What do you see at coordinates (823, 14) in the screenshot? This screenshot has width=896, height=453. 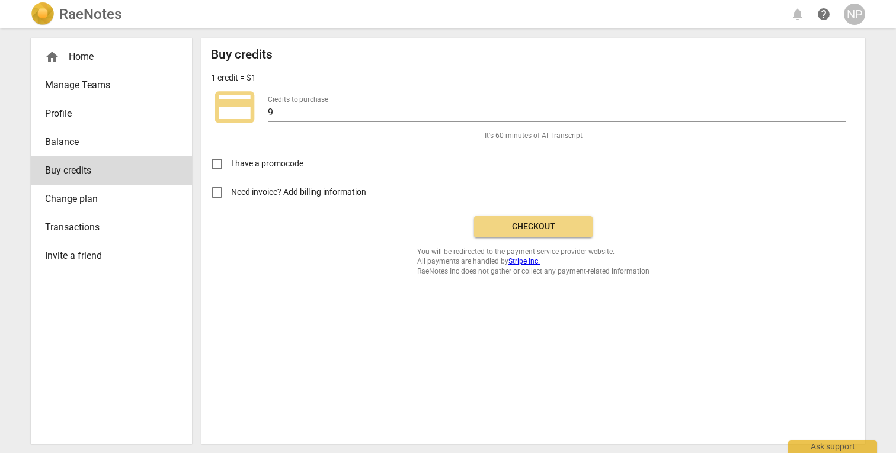 I see `a: Help` at bounding box center [823, 14].